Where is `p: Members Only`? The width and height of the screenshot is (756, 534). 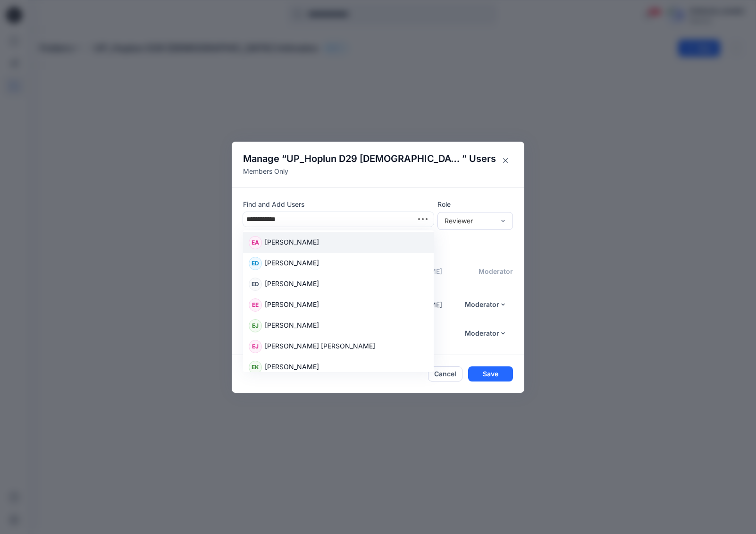 p: Members Only is located at coordinates (378, 171).